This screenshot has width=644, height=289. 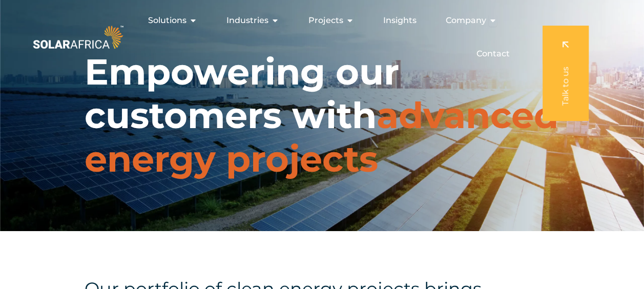 I want to click on a: Insights, so click(x=399, y=20).